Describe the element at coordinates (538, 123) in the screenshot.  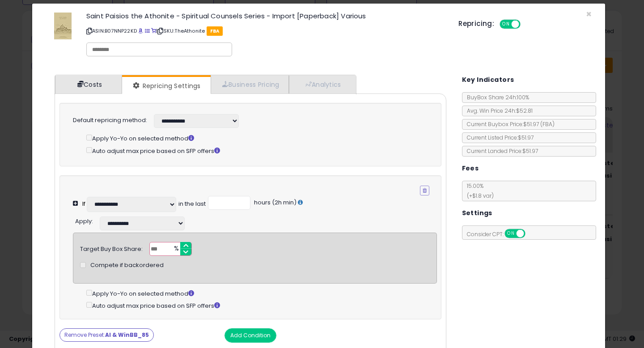
I see `span: $51.97` at that location.